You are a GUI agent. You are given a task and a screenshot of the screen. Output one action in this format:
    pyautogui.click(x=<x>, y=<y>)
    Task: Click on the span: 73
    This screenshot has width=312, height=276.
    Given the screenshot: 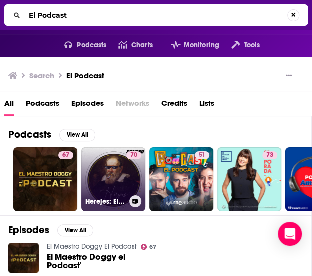 What is the action you would take?
    pyautogui.click(x=270, y=155)
    